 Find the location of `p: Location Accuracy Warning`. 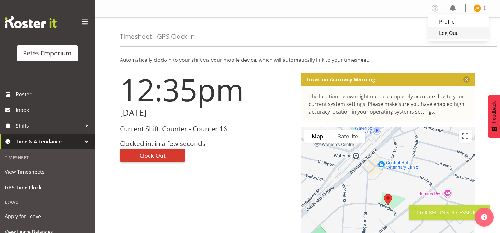

p: Location Accuracy Warning is located at coordinates (340, 79).